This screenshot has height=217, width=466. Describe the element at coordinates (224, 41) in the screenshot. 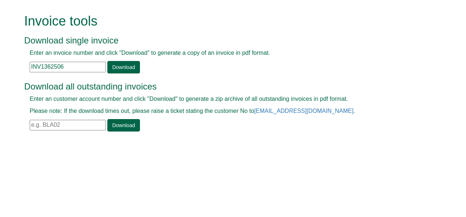

I see `h3: Download single invoice` at that location.